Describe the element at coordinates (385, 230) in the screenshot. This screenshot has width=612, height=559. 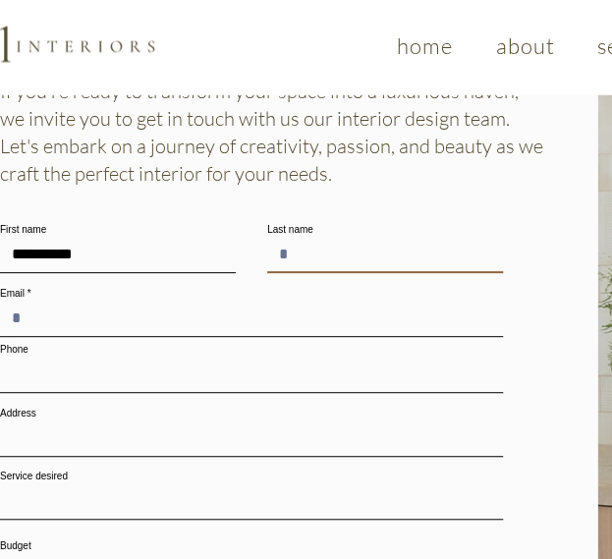
I see `label: Last name` at that location.